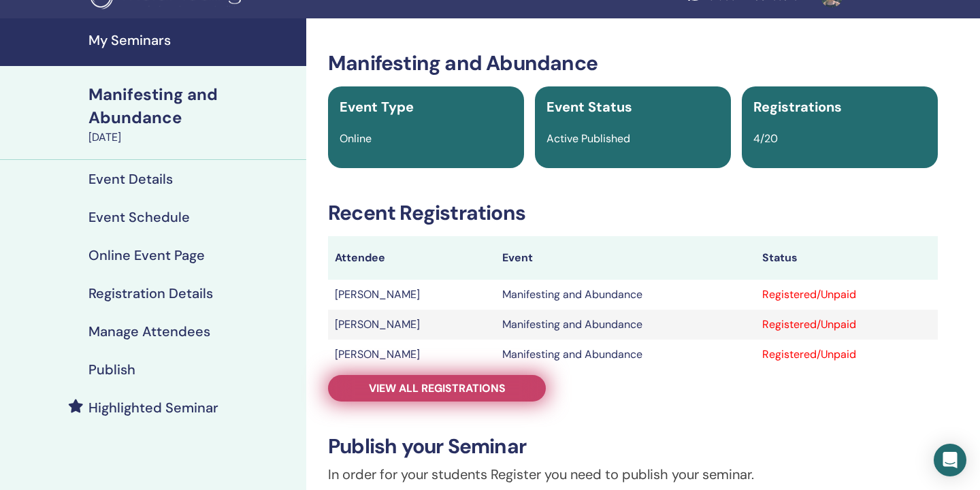 Image resolution: width=980 pixels, height=490 pixels. What do you see at coordinates (633, 475) in the screenshot?
I see `p: In order for your students Register you need to publish your seminar.` at bounding box center [633, 475].